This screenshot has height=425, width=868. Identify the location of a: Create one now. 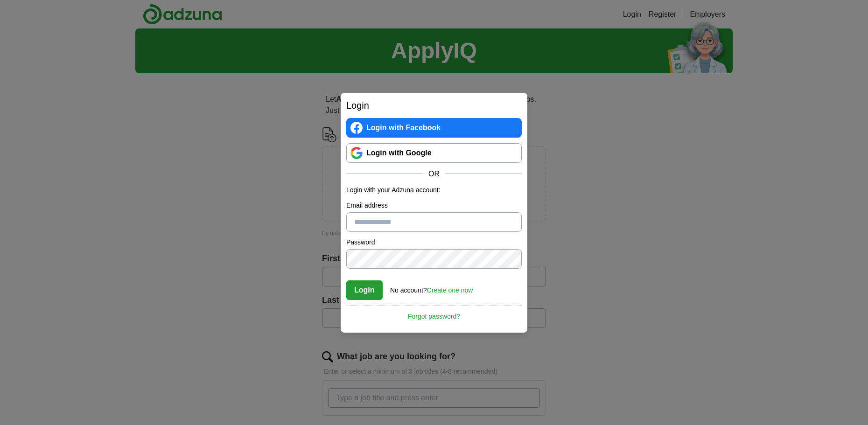
(450, 290).